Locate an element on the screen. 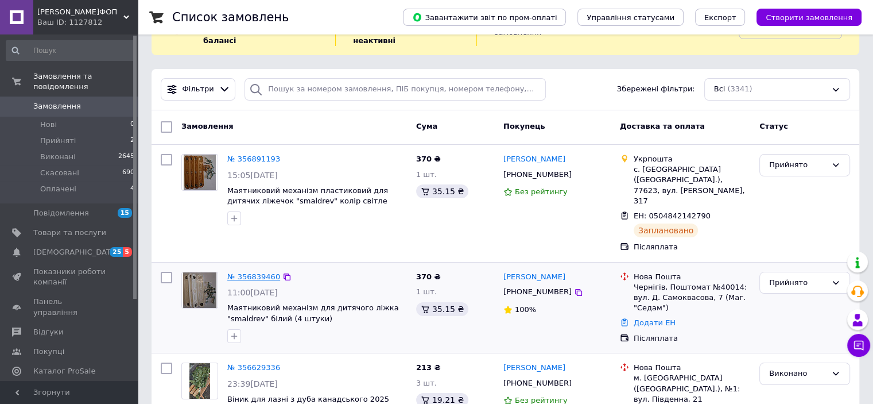 This screenshot has width=873, height=404. a: № 356891193 is located at coordinates (254, 158).